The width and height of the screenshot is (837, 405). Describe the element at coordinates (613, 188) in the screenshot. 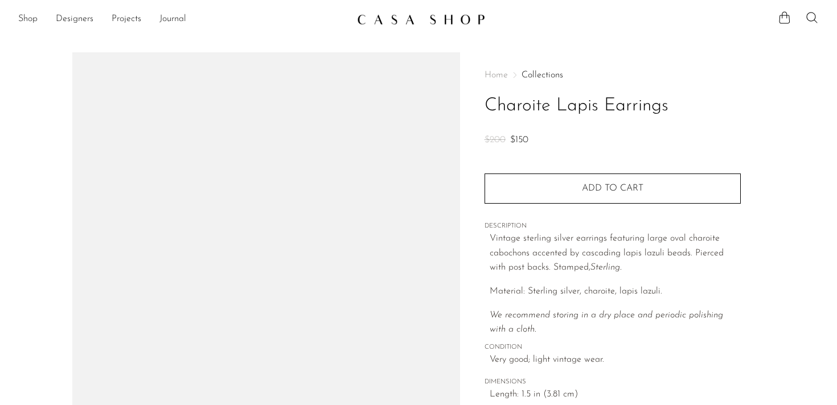

I see `span: Add to cart` at that location.